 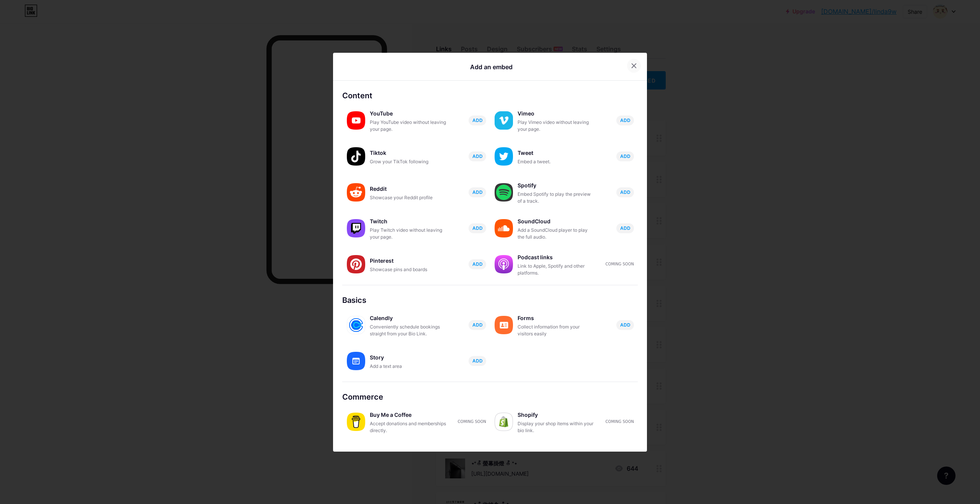 What do you see at coordinates (556, 319) in the screenshot?
I see `div: Forms` at bounding box center [556, 319].